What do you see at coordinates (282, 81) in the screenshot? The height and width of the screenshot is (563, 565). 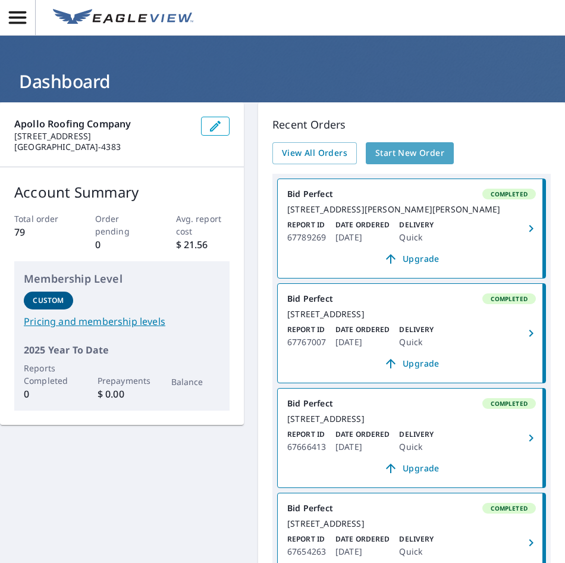 I see `h1: Dashboard` at bounding box center [282, 81].